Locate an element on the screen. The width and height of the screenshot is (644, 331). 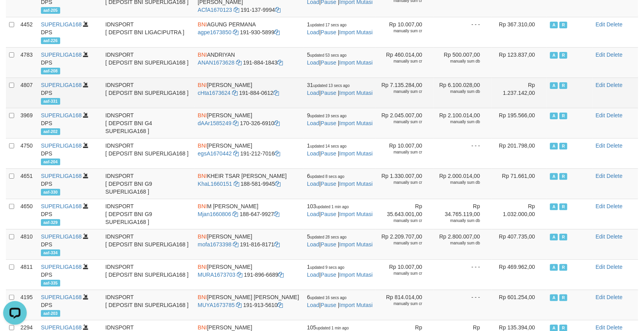
a: Copy ACfA1670123 to clipboard is located at coordinates (236, 10).